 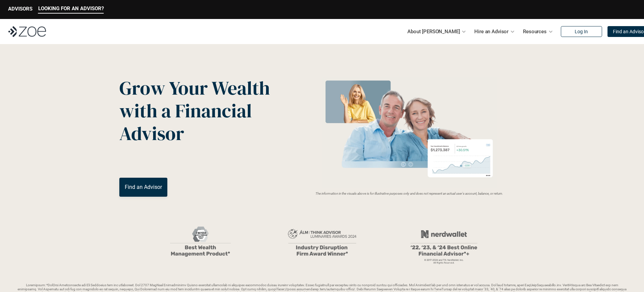 I want to click on span: Grow Your Wealth, so click(x=195, y=88).